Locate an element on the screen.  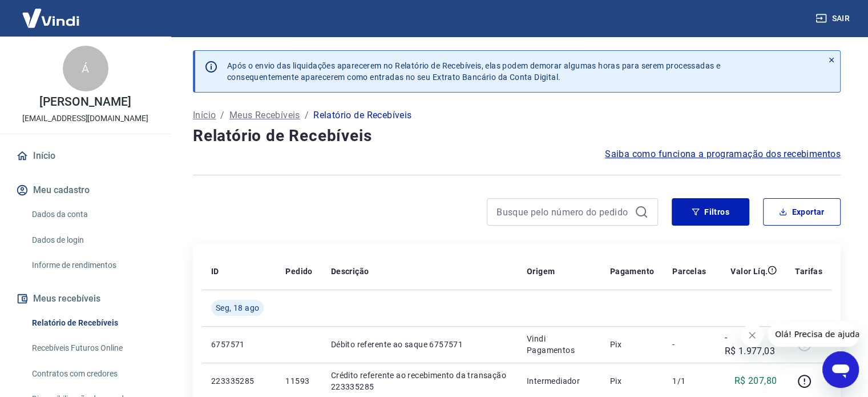
p: 11593 is located at coordinates (299, 381).